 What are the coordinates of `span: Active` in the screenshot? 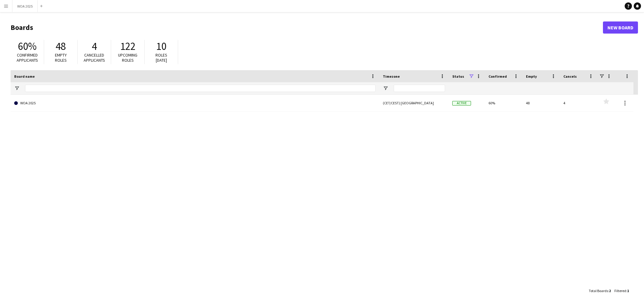 It's located at (461, 103).